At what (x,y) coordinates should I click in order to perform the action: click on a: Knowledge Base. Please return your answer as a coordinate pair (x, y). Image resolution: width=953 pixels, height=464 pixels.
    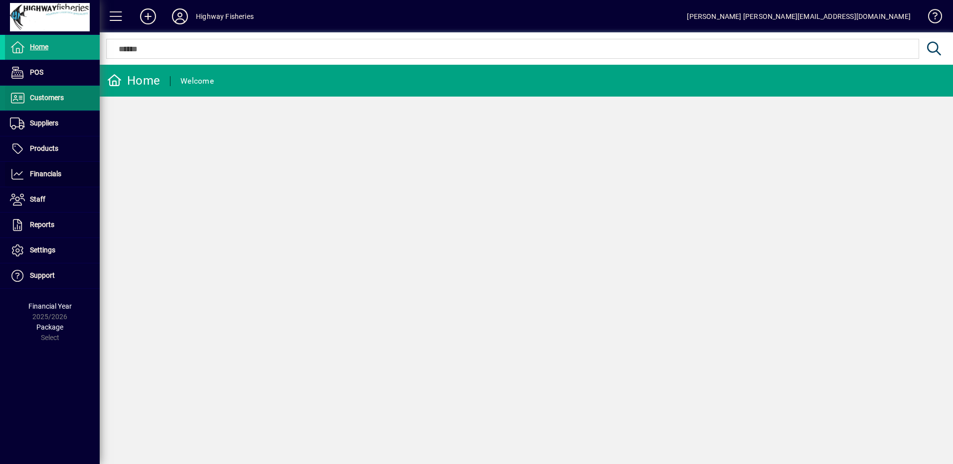
    Looking at the image, I should click on (930, 18).